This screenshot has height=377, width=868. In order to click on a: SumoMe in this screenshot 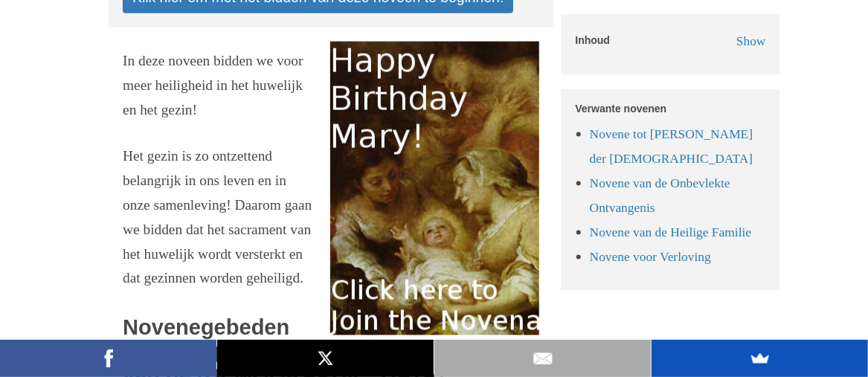, I will do `click(760, 358)`.